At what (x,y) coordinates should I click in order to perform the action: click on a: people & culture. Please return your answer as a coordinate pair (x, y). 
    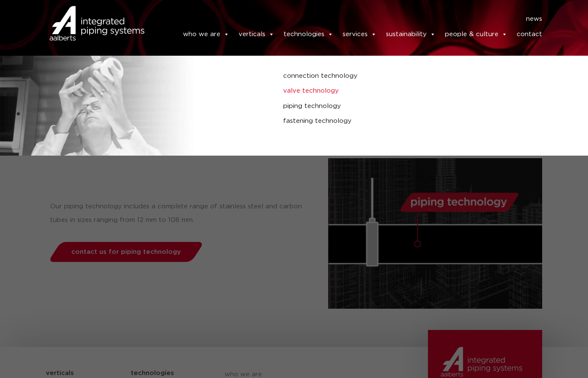
    Looking at the image, I should click on (476, 34).